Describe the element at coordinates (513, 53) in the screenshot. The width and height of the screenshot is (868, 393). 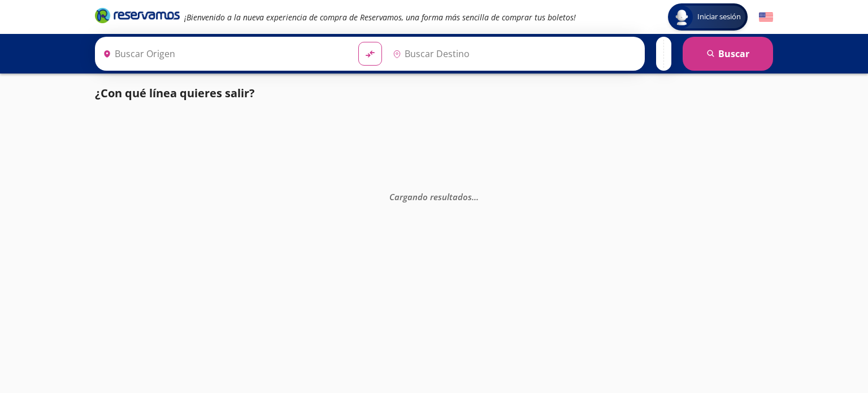
I see `input: Buscar Destino` at that location.